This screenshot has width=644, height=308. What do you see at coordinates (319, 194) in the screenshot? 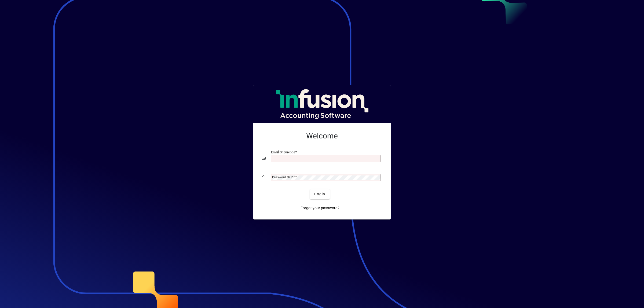
I see `span: Login` at bounding box center [319, 194].